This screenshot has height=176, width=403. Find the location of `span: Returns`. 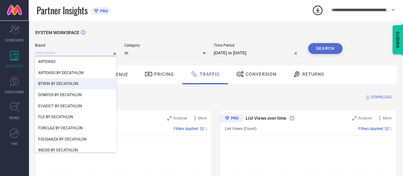

span: Returns is located at coordinates (313, 74).